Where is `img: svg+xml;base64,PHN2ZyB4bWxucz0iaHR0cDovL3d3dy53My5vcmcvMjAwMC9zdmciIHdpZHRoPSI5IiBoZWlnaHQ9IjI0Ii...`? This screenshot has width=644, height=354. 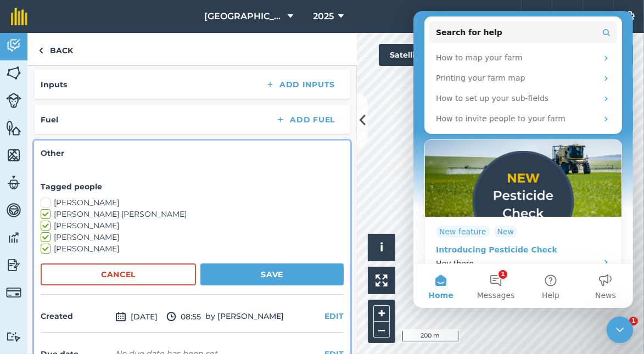
img: svg+xml;base64,PHN2ZyB4bWxucz0iaHR0cDovL3d3dy53My5vcmcvMjAwMC9zdmciIHdpZHRoPSI5IiBoZWlnaHQ9IjI0Ii... is located at coordinates (41, 51).